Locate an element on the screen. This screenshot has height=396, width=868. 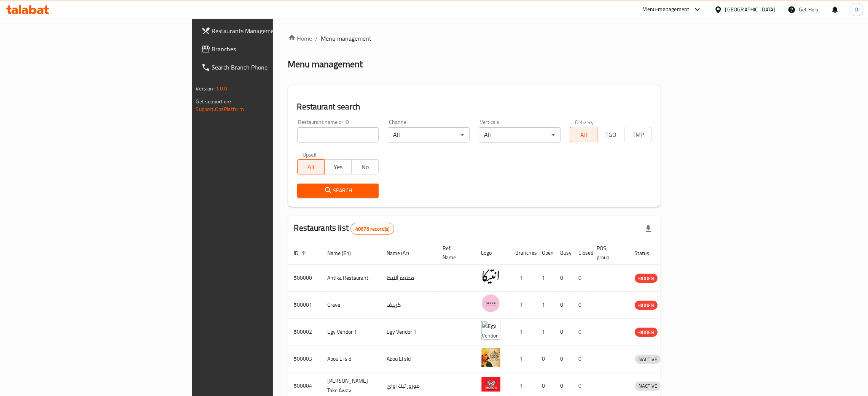
img: Antika Restaurant is located at coordinates (491, 276).